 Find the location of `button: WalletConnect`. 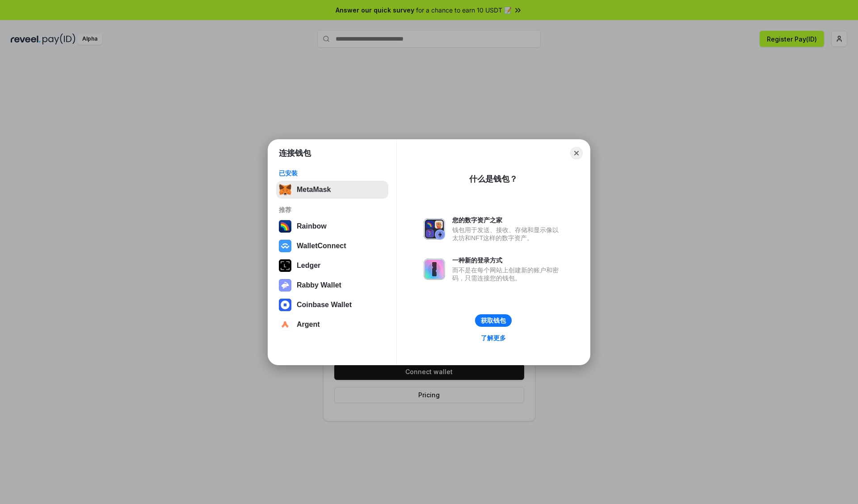

button: WalletConnect is located at coordinates (332, 246).